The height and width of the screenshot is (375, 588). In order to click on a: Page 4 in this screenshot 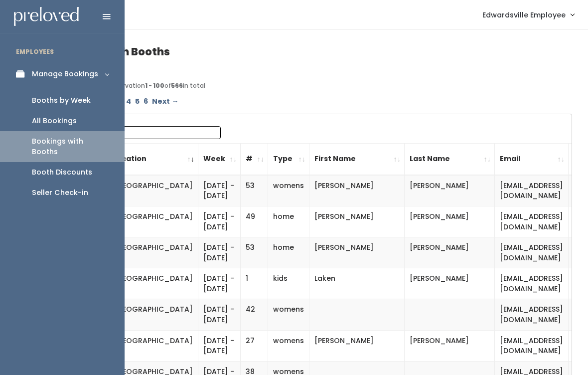, I will do `click(128, 101)`.